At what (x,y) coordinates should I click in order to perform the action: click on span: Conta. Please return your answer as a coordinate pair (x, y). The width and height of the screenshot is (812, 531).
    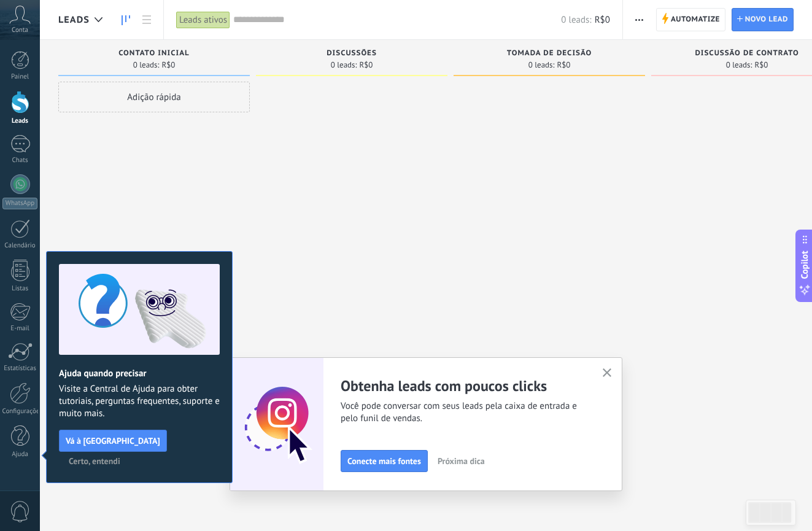
    Looking at the image, I should click on (20, 30).